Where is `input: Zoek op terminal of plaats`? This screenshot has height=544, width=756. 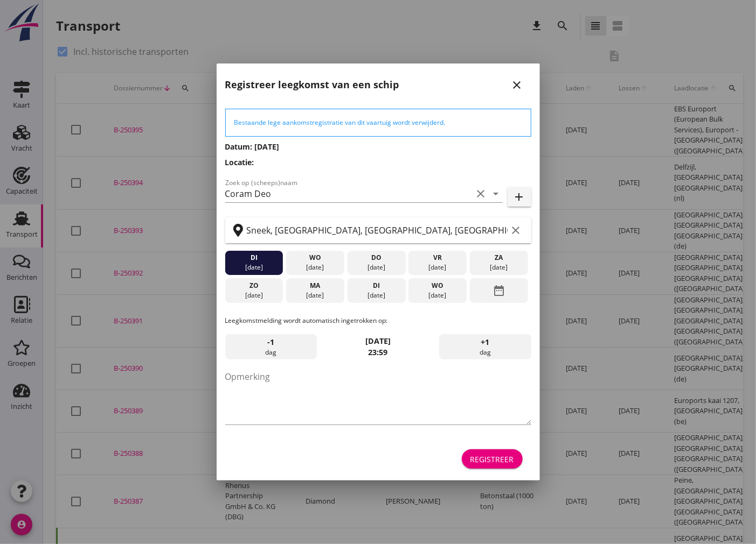
input: Zoek op terminal of plaats is located at coordinates (377, 231).